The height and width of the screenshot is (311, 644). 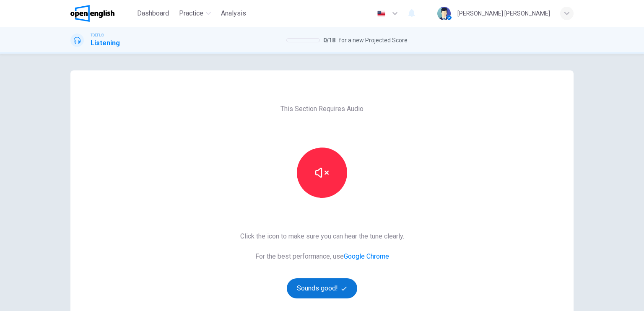 I want to click on img: en, so click(x=381, y=14).